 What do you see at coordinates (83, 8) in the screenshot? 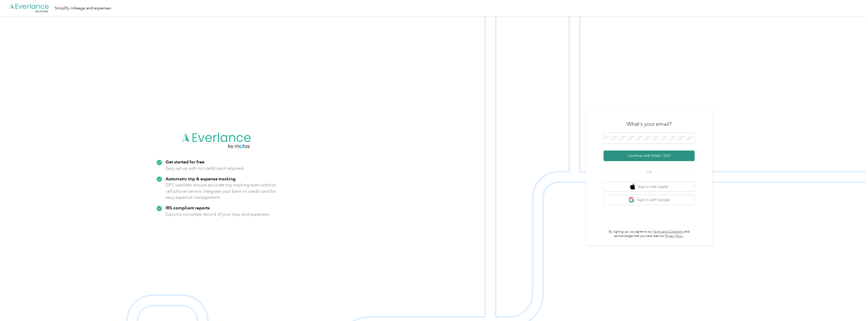
I see `div: Simplify mileage and expenses` at bounding box center [83, 8].